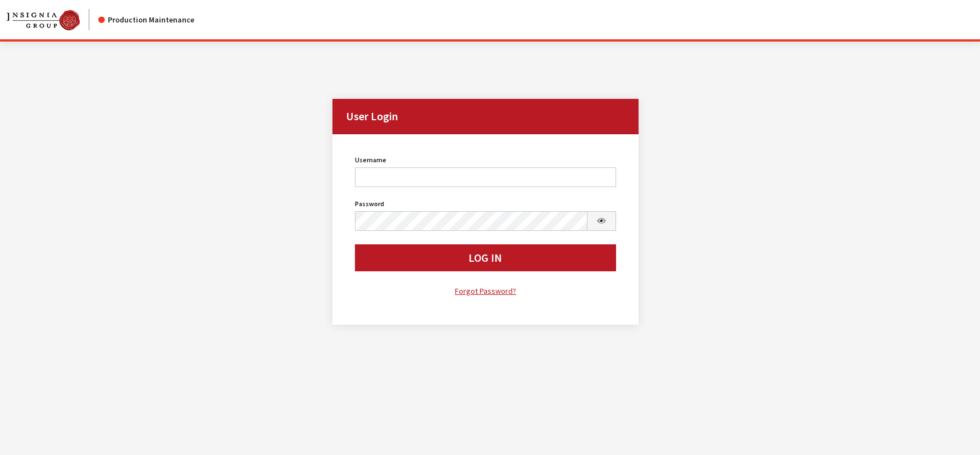 The width and height of the screenshot is (980, 455). I want to click on label: Password, so click(370, 204).